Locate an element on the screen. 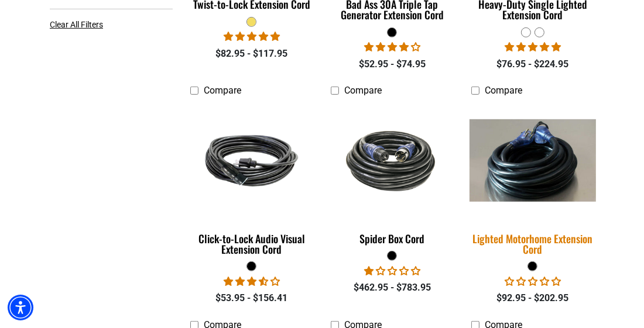  span: 0.00 stars is located at coordinates (532, 282).